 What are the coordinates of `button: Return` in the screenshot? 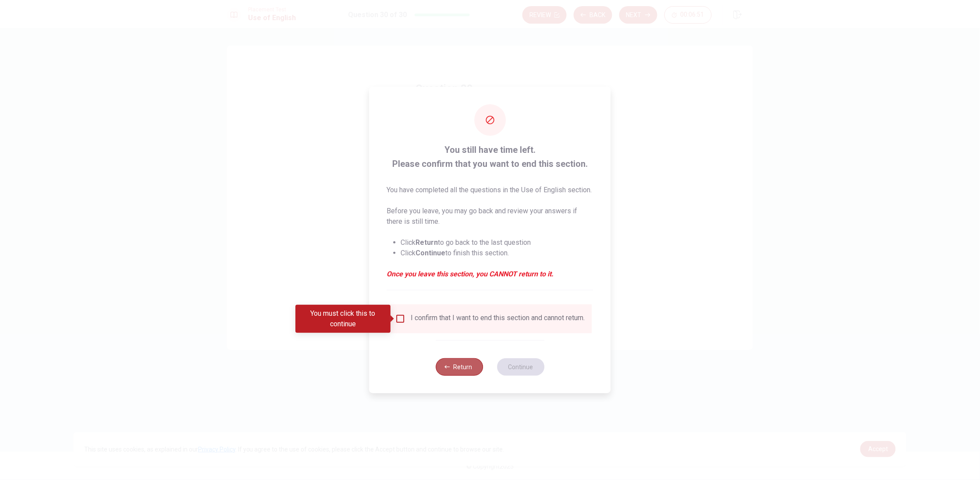 It's located at (460, 367).